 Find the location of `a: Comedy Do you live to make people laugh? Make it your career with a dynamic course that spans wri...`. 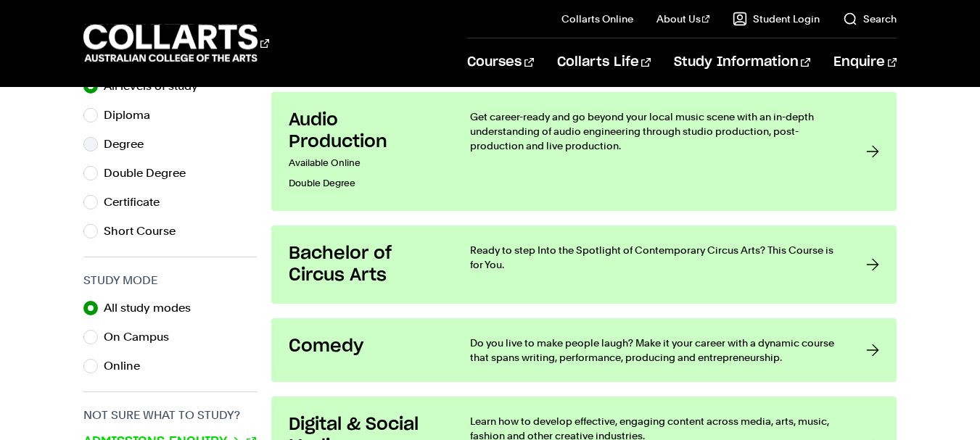

a: Comedy Do you live to make people laugh? Make it your career with a dynamic course that spans wri... is located at coordinates (584, 350).